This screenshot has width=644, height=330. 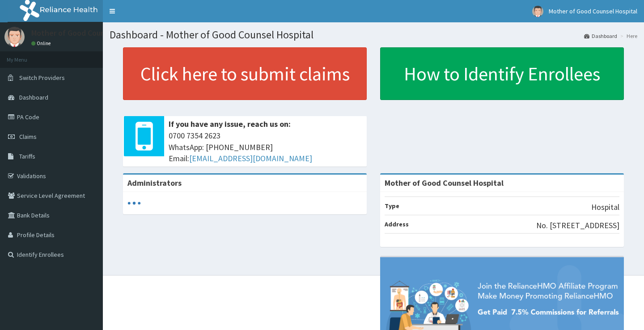 I want to click on b: Administrators, so click(x=154, y=183).